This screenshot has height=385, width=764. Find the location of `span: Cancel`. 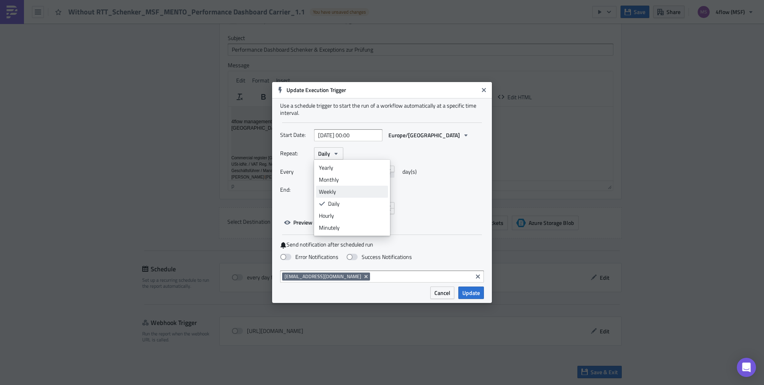

span: Cancel is located at coordinates (443, 292).